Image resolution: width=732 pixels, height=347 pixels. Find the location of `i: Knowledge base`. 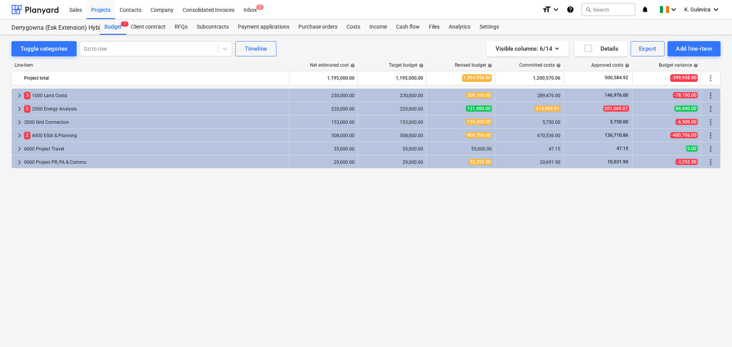

i: Knowledge base is located at coordinates (570, 10).